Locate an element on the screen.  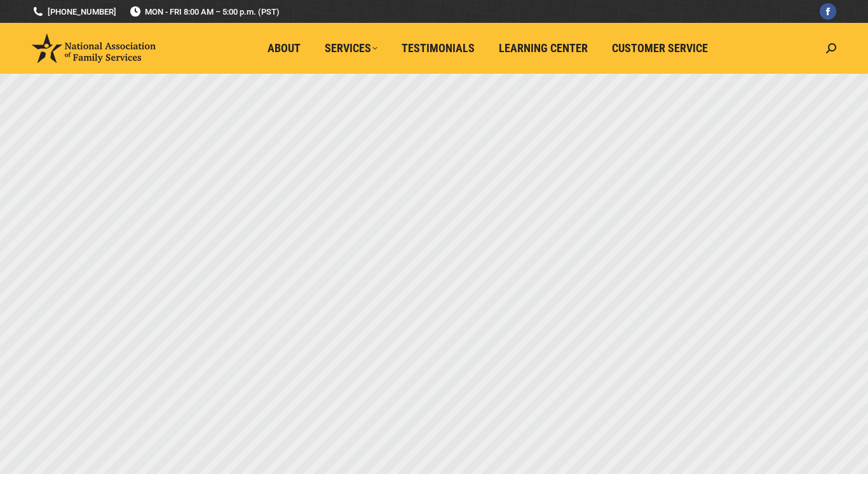
span: Services is located at coordinates (350, 48).